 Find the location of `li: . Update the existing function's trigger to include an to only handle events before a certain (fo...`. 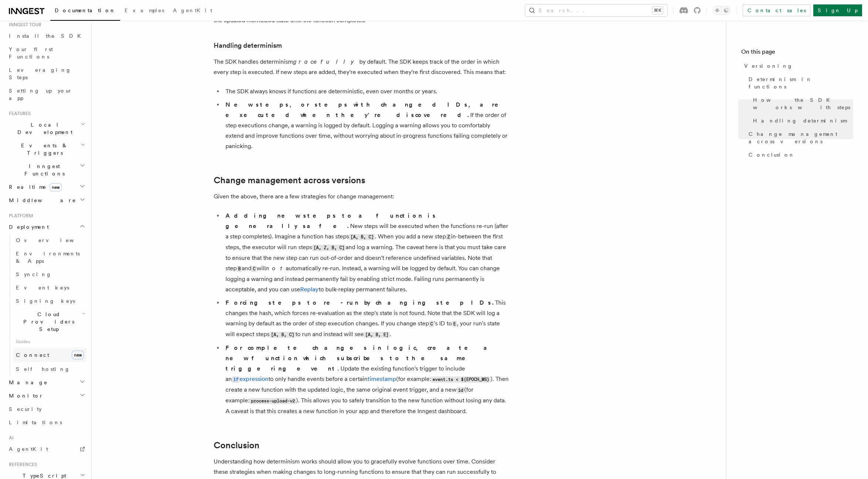

li: . Update the existing function's trigger to include an to only handle events before a certain (fo... is located at coordinates (367, 379).